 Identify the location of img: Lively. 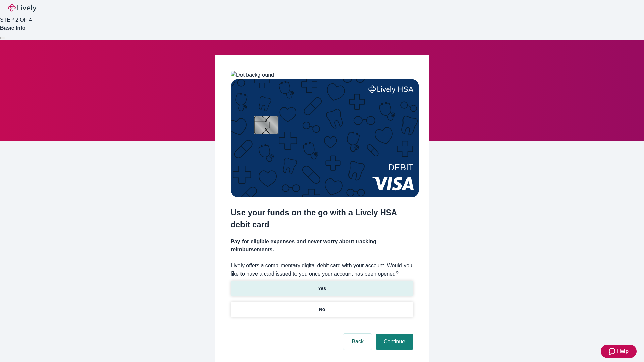
(22, 8).